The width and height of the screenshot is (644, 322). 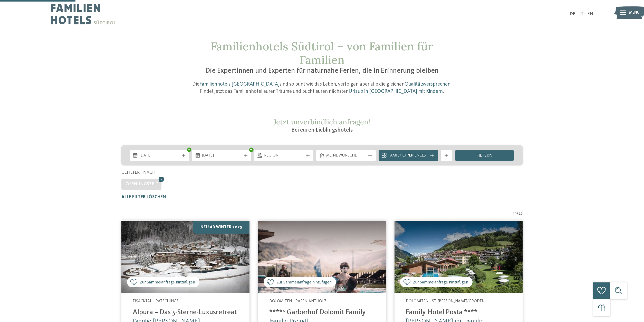 I want to click on span: 19, so click(x=515, y=214).